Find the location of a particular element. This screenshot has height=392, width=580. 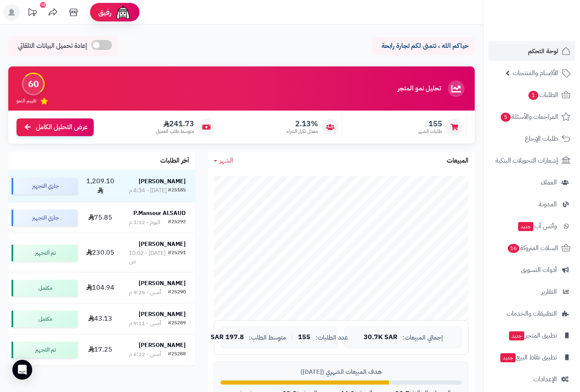

a: السلات المتروكة16 is located at coordinates (531, 248).